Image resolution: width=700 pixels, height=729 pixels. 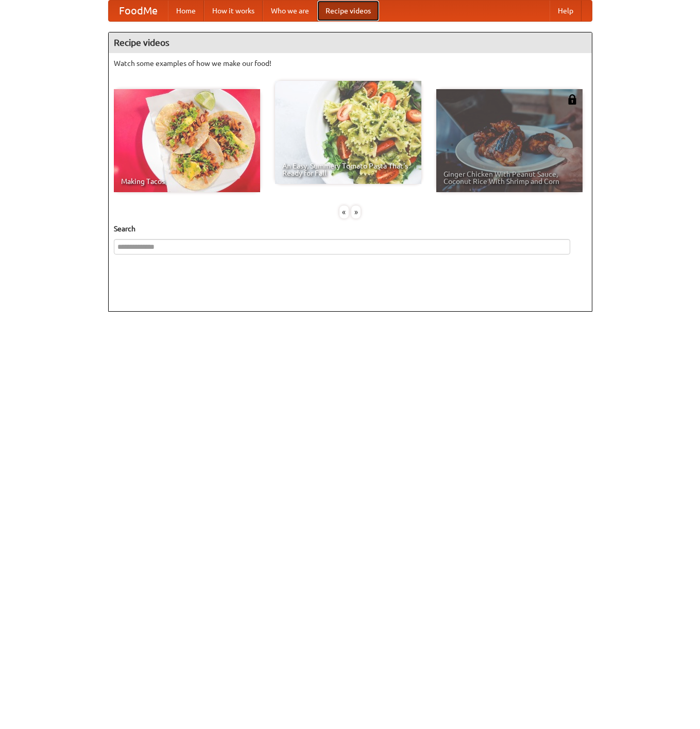 What do you see at coordinates (350, 43) in the screenshot?
I see `h4: Recipe videos` at bounding box center [350, 43].